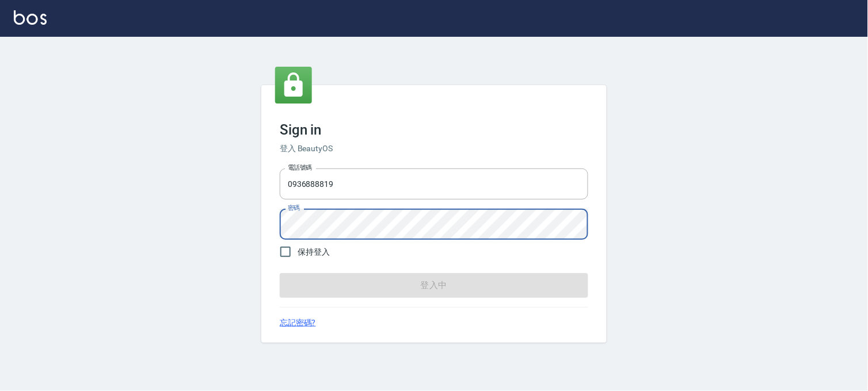 The image size is (868, 391). I want to click on img: Logo, so click(30, 18).